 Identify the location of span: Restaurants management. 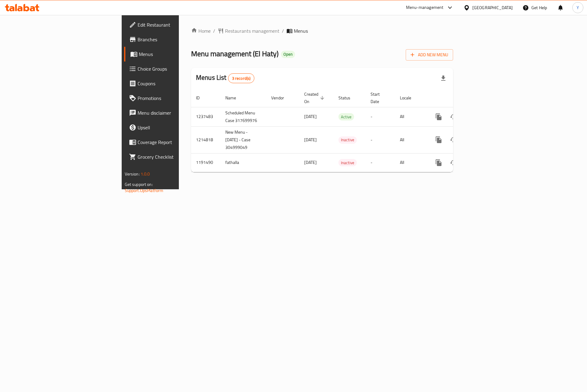
(252, 31).